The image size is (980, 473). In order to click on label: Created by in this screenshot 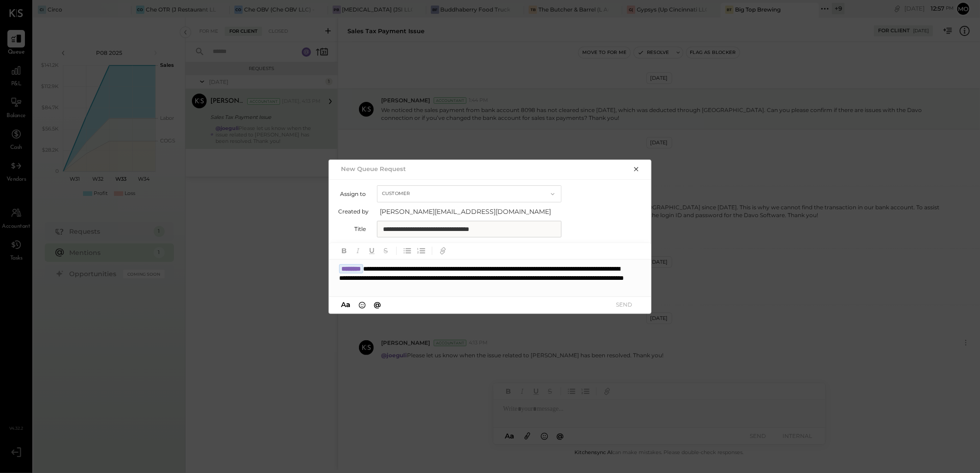, I will do `click(353, 212)`.